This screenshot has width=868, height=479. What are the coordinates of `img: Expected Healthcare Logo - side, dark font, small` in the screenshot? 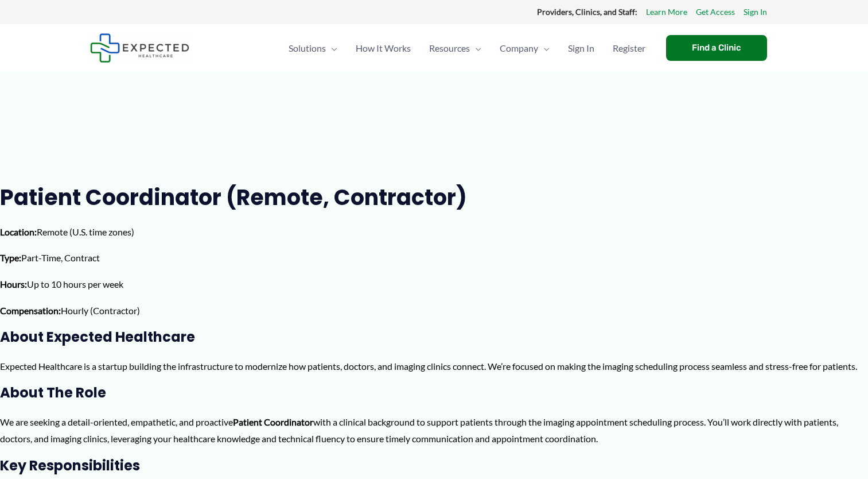 It's located at (140, 48).